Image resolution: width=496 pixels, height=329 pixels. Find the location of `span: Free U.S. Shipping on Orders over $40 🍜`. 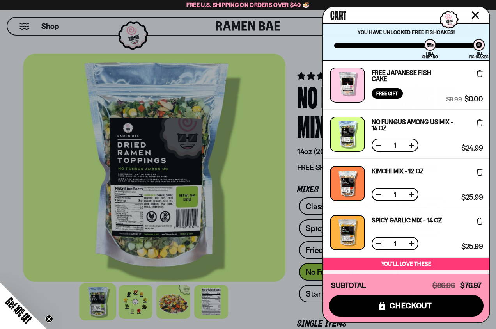

span: Free U.S. Shipping on Orders over $40 🍜 is located at coordinates (248, 5).